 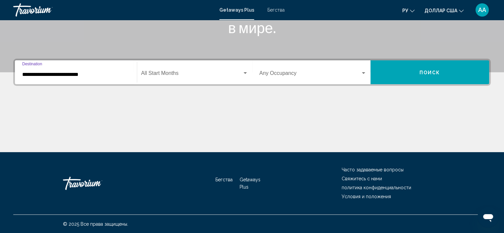 What do you see at coordinates (441, 11) in the screenshot?
I see `font: доллар США` at bounding box center [441, 11].